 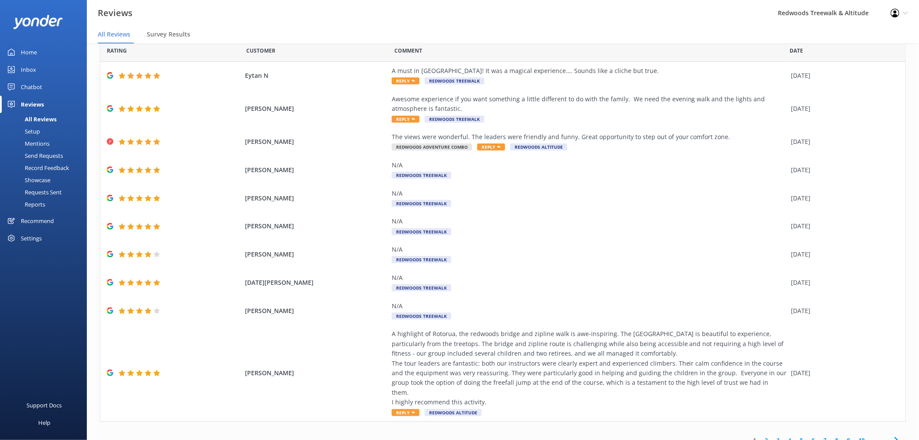 What do you see at coordinates (590, 137) in the screenshot?
I see `div: The views were wonderful. The leaders were friendly and funny. Great opportunity to step out of y...` at bounding box center [590, 137].